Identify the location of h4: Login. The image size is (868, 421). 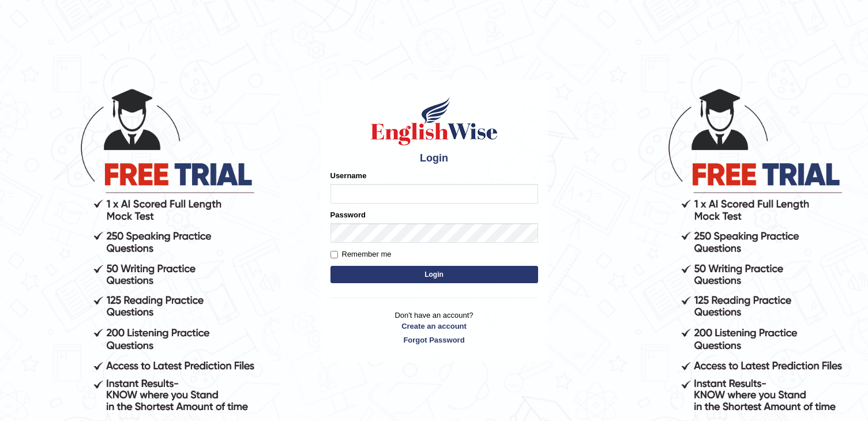
(434, 158).